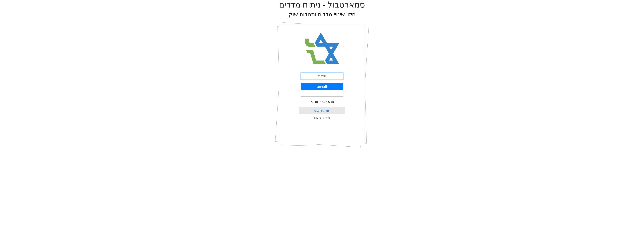 The height and width of the screenshot is (247, 644). I want to click on a: צור משתמש, so click(322, 111).